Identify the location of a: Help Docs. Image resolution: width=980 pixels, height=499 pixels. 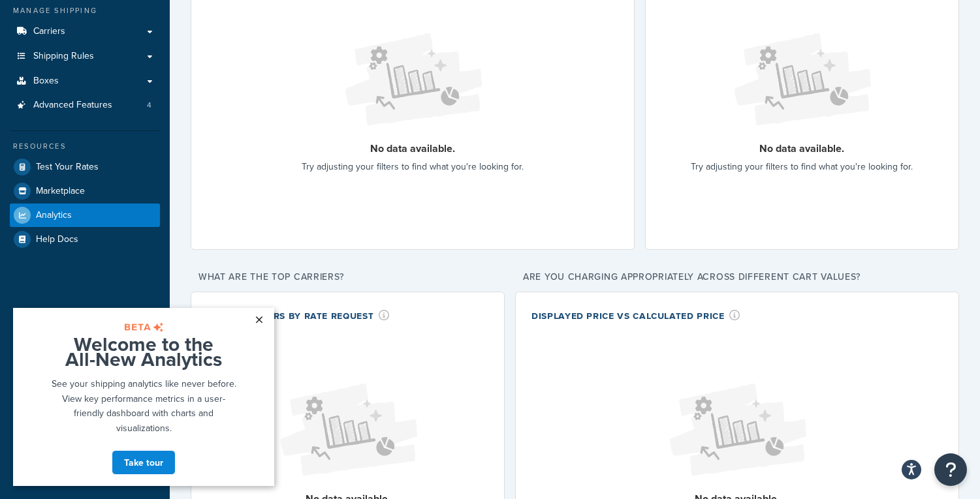
(85, 240).